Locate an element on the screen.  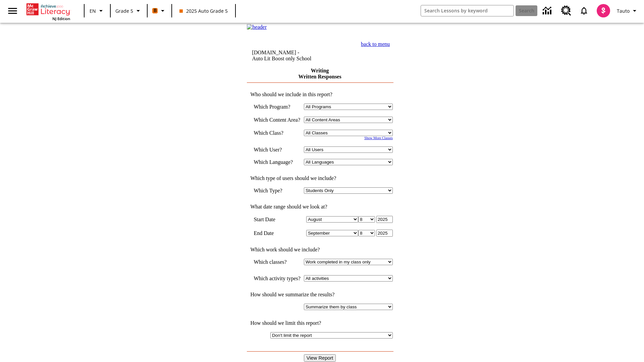
td: Which Type? is located at coordinates (277, 190).